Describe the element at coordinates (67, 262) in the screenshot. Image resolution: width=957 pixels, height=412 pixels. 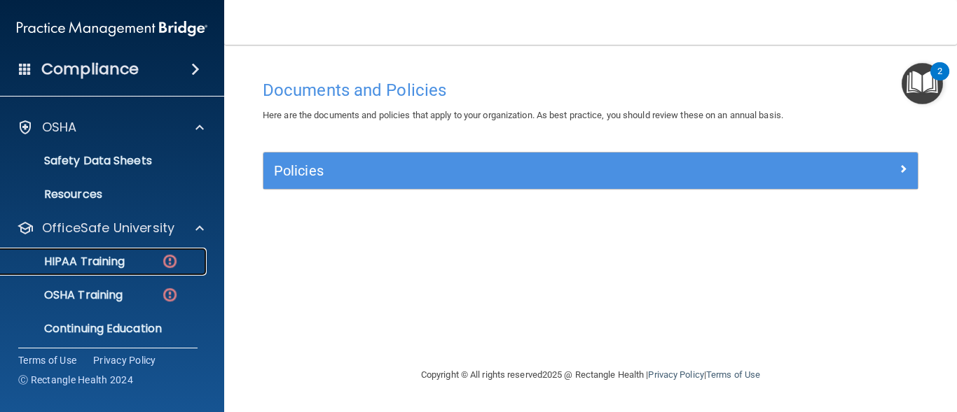
I see `p: HIPAA Training` at that location.